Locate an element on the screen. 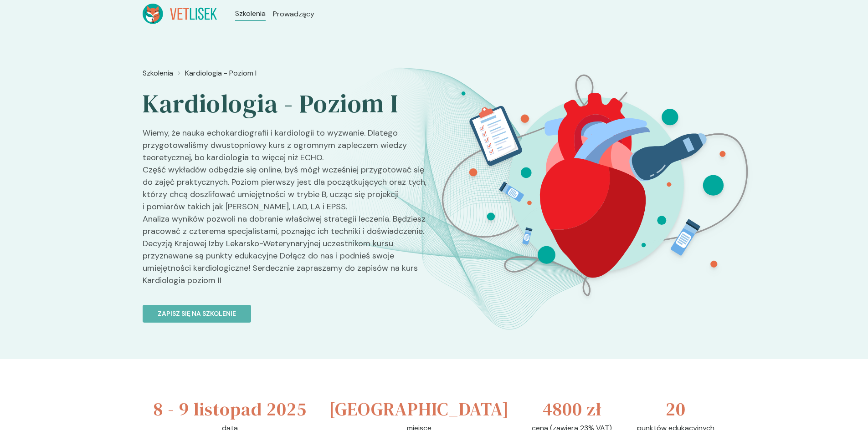  a: Kardiologia - Poziom I is located at coordinates (221, 73).